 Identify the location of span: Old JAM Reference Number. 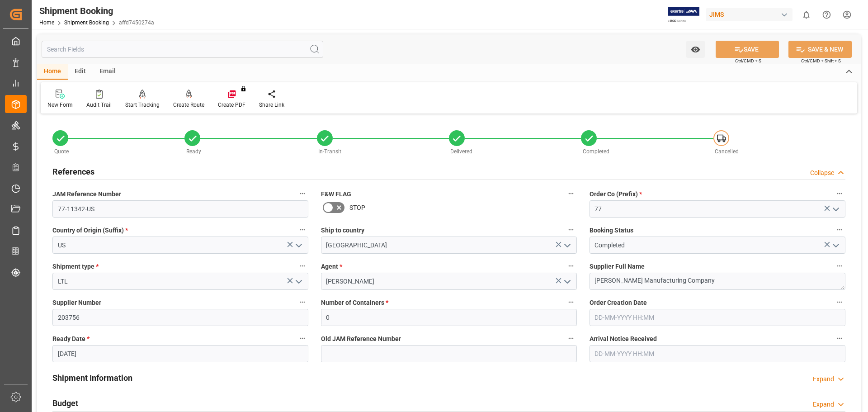
(361, 339).